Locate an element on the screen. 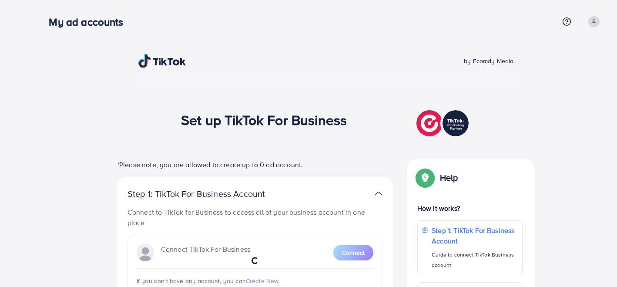  p: Guide to connect TikTok Business account is located at coordinates (475, 260).